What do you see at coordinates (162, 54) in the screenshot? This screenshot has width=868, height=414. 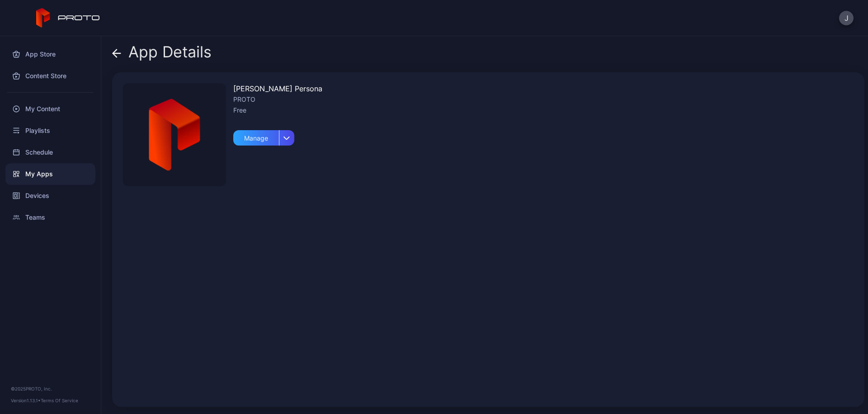 I see `div: App Details` at bounding box center [162, 54].